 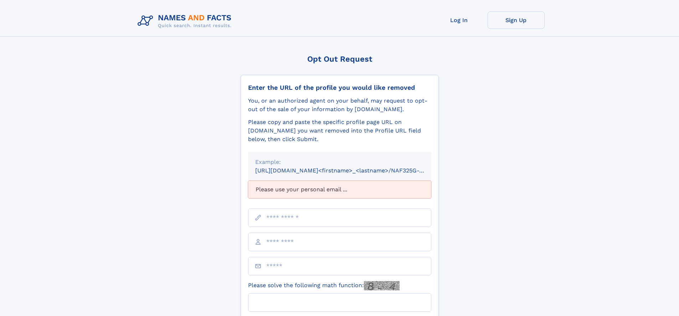 What do you see at coordinates (323, 286) in the screenshot?
I see `label: Please solve the following math function:` at bounding box center [323, 286].